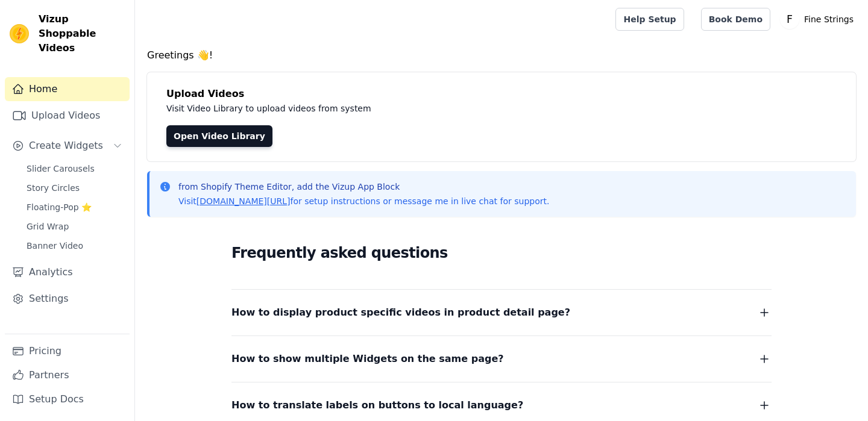 This screenshot has width=868, height=421. What do you see at coordinates (74, 246) in the screenshot?
I see `a: Banner Video` at bounding box center [74, 246].